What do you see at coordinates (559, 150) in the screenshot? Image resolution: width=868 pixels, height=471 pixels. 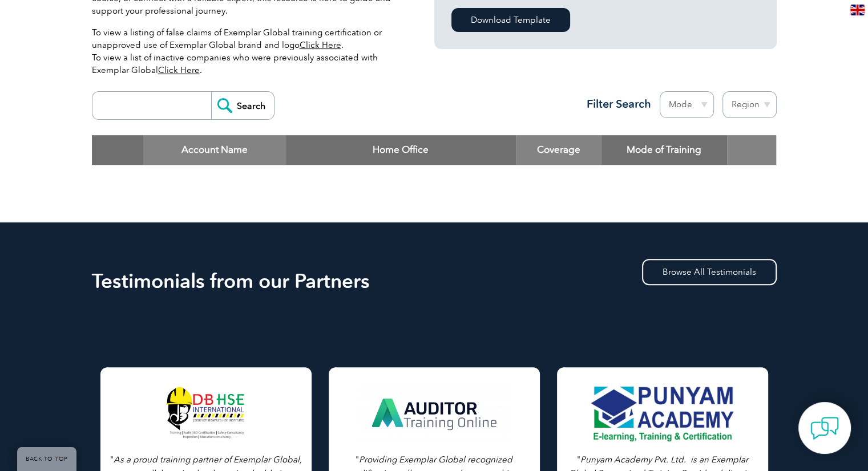 I see `th: Coverage: activate to sort column ascending` at bounding box center [559, 150].